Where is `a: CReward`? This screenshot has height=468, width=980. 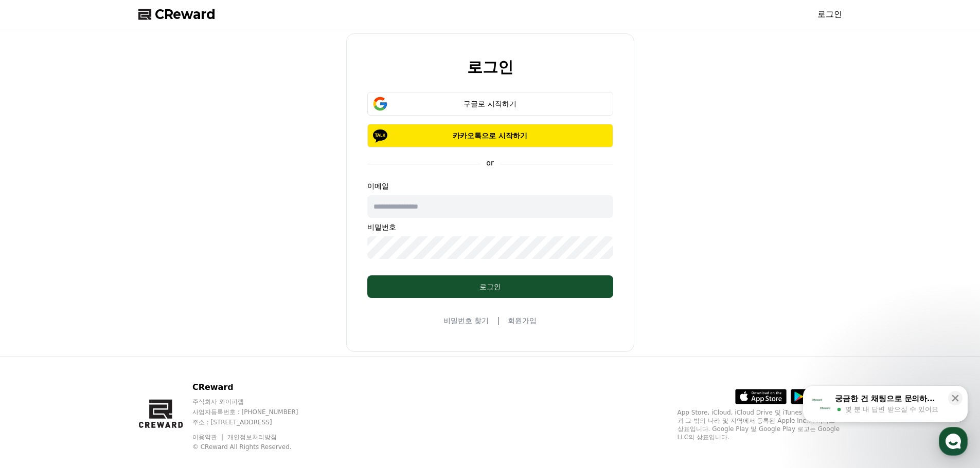 a: CReward is located at coordinates (177, 15).